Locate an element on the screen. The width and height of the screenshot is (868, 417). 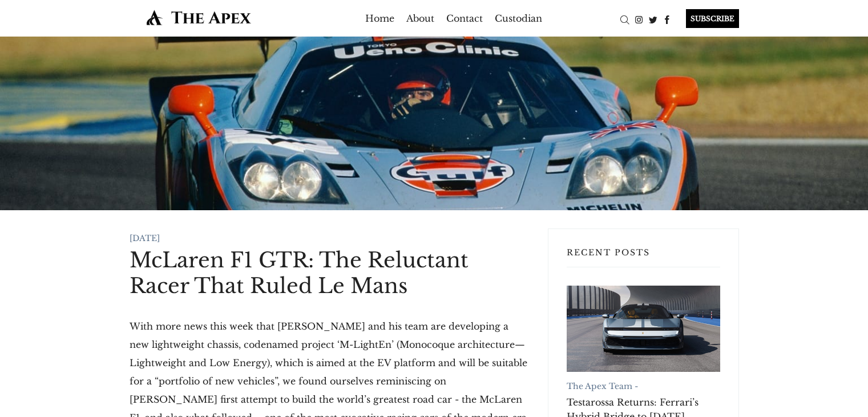
a: About is located at coordinates (420, 18).